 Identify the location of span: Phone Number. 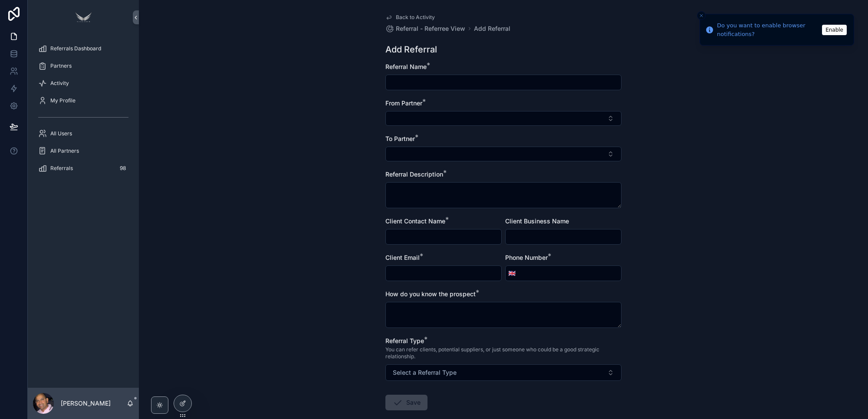
(527, 257).